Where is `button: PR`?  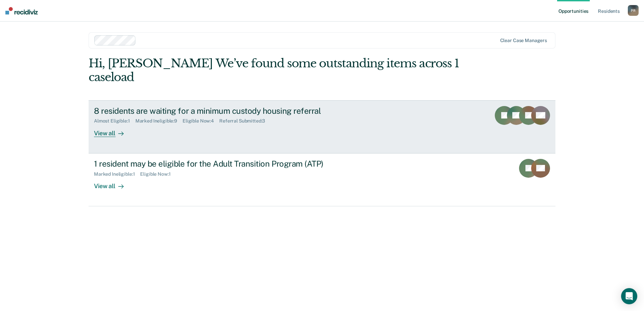
button: PR is located at coordinates (633, 10).